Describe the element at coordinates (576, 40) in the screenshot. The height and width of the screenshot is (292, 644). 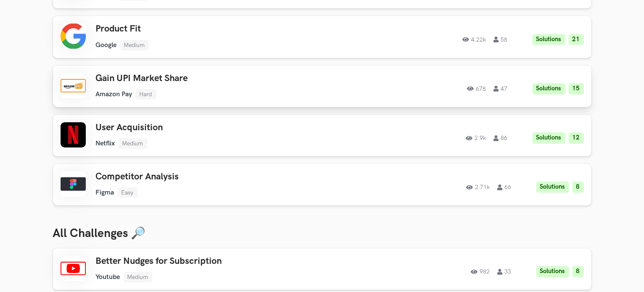
I see `li: 21` at that location.